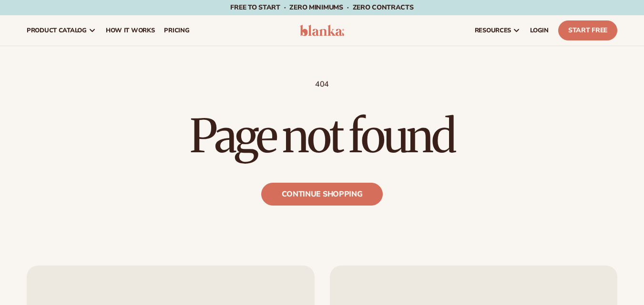 The image size is (644, 305). What do you see at coordinates (176, 31) in the screenshot?
I see `span: pricing` at bounding box center [176, 31].